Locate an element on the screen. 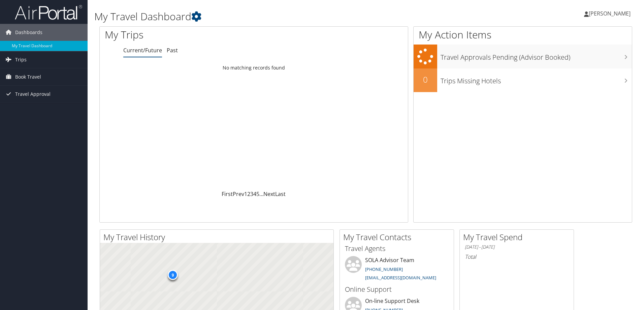  span: Travel Approval is located at coordinates (33, 94).